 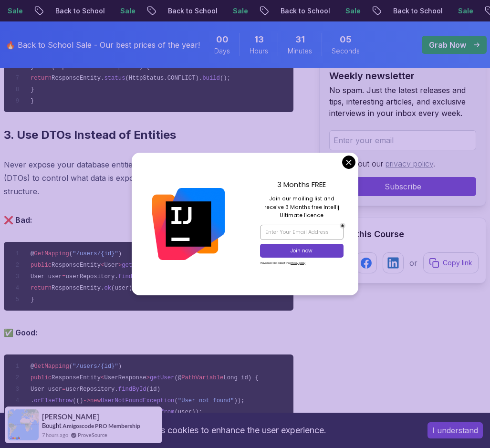 What do you see at coordinates (402, 101) in the screenshot?
I see `p: No spam. Just the latest releases and tips, interesting articles, and exclusive interviews in you...` at bounding box center [402, 101].